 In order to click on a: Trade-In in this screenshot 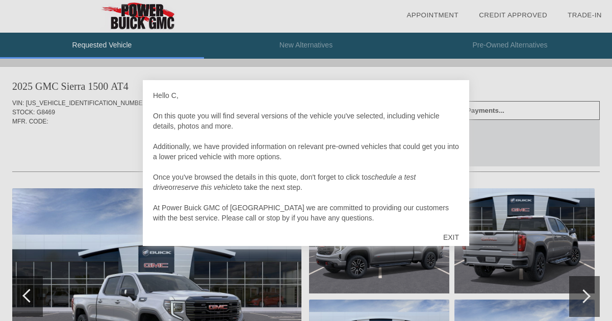, I will do `click(585, 15)`.